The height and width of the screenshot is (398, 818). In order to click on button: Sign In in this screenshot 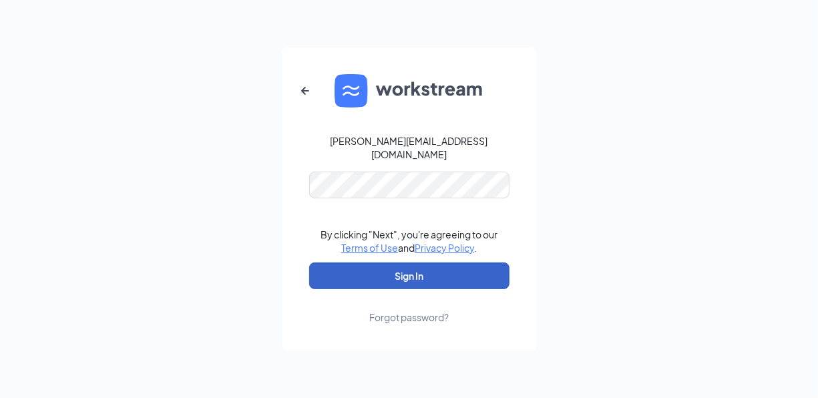, I will do `click(409, 276)`.